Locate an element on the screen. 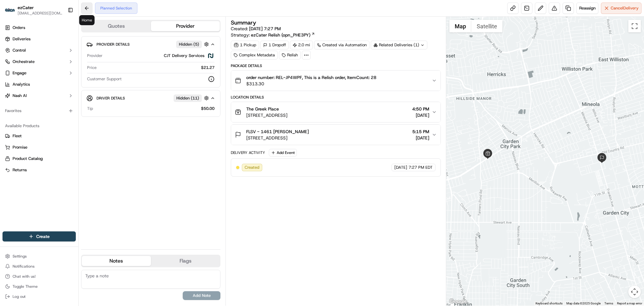  a: ezCater Relish (opn_PHE3PY) is located at coordinates (283, 35).